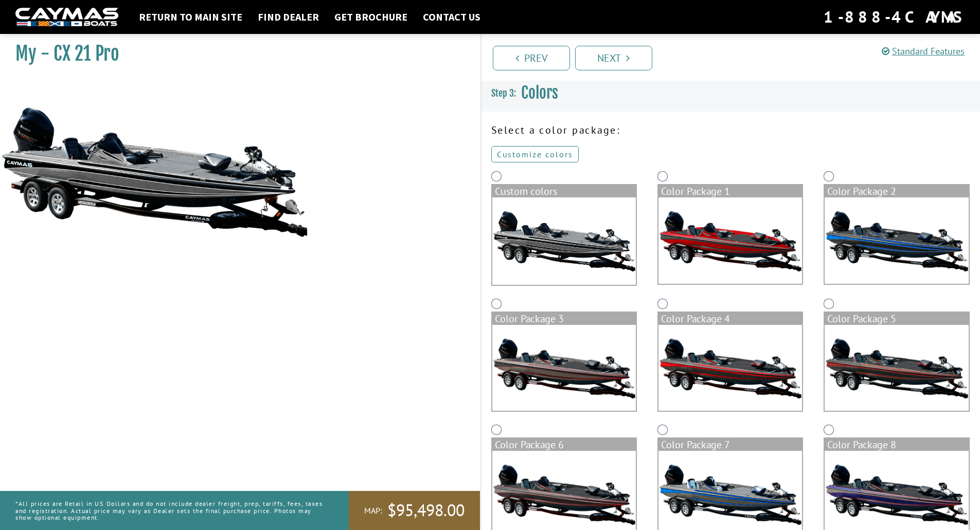 This screenshot has width=980, height=530. I want to click on img: color_package_284.png, so click(564, 369).